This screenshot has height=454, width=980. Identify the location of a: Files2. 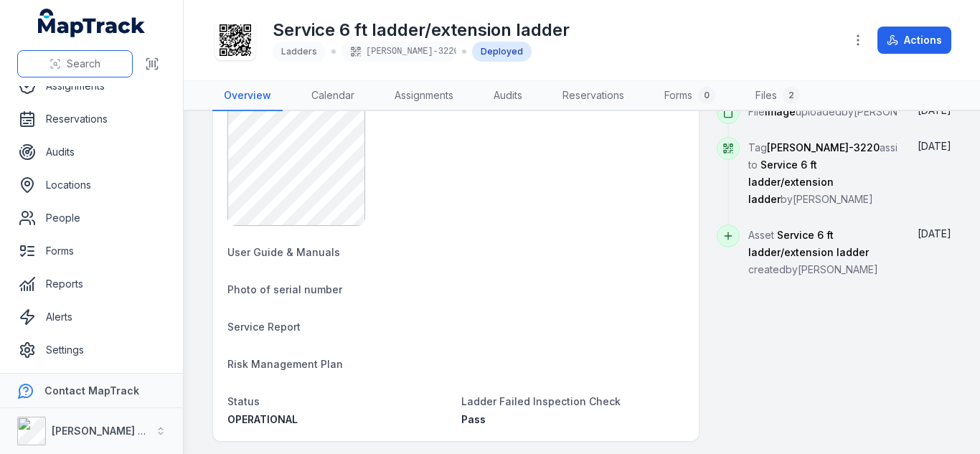
(778, 96).